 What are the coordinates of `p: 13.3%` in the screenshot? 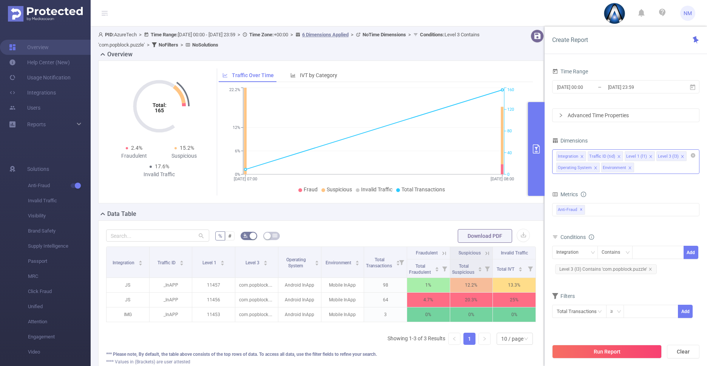 It's located at (514, 285).